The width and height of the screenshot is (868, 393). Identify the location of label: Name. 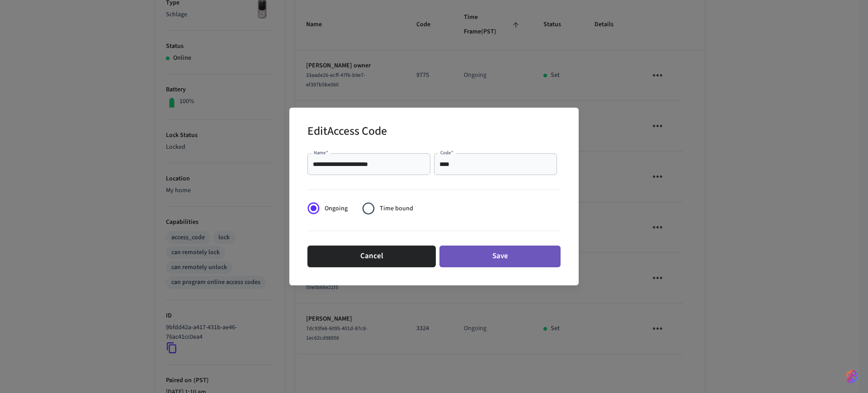
(321, 152).